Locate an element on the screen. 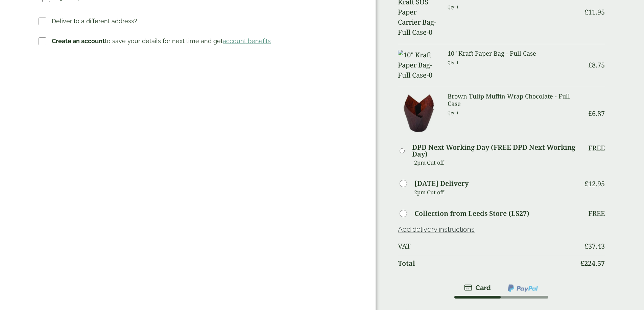 The image size is (644, 310). img: stripe.png is located at coordinates (477, 288).